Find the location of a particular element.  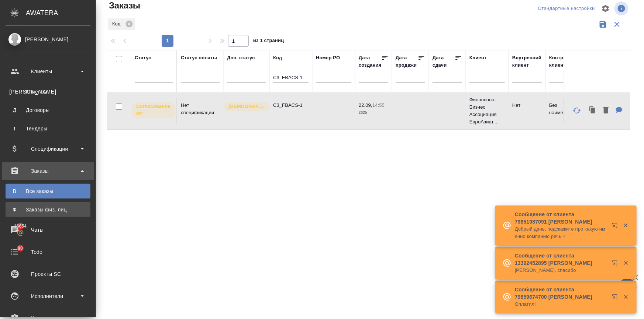

p: Добрый день, подскажите про какую именно компанию речь ? is located at coordinates (561, 233).